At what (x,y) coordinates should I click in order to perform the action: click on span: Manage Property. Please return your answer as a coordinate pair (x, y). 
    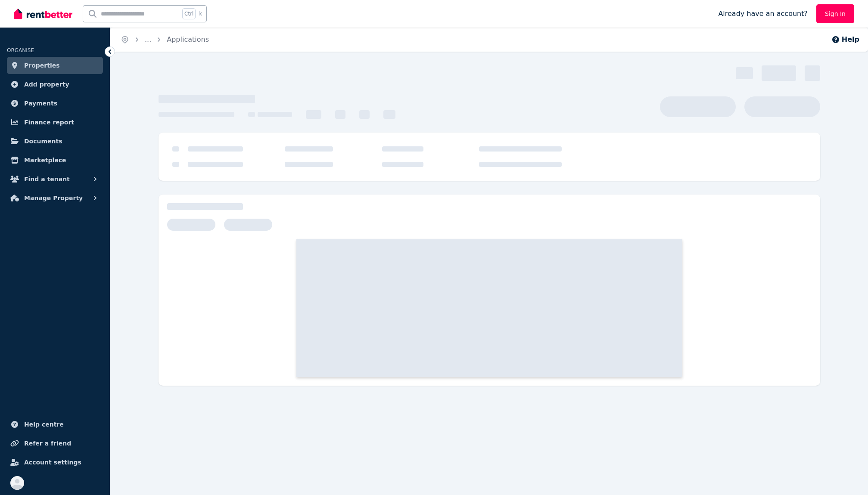
    Looking at the image, I should click on (53, 198).